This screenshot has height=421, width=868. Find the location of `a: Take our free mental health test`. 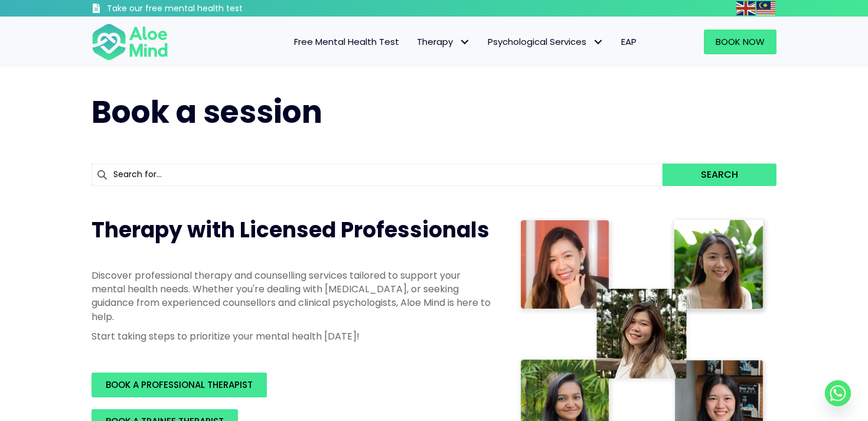

a: Take our free mental health test is located at coordinates (199, 9).